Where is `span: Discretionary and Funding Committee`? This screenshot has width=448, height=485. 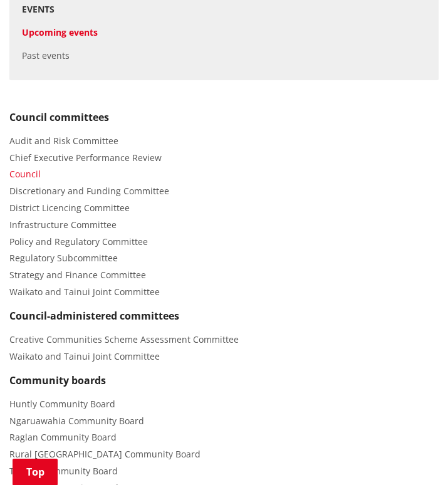
span: Discretionary and Funding Committee is located at coordinates (89, 191).